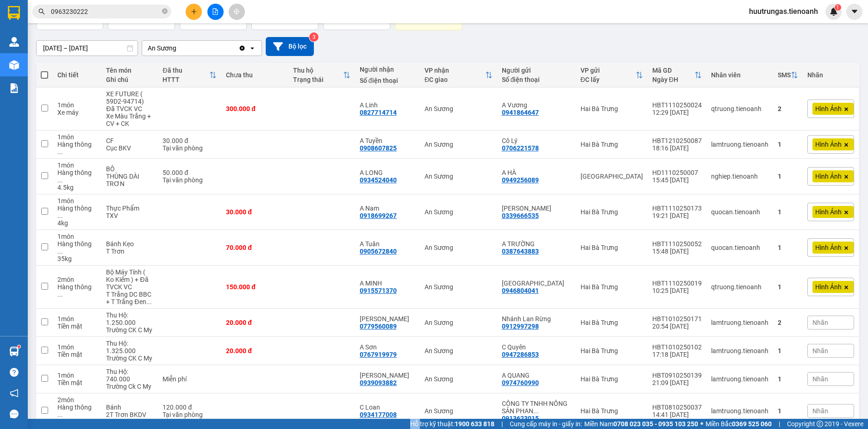 This screenshot has height=429, width=868. Describe the element at coordinates (254, 75) in the screenshot. I see `div: Chưa thu` at that location.